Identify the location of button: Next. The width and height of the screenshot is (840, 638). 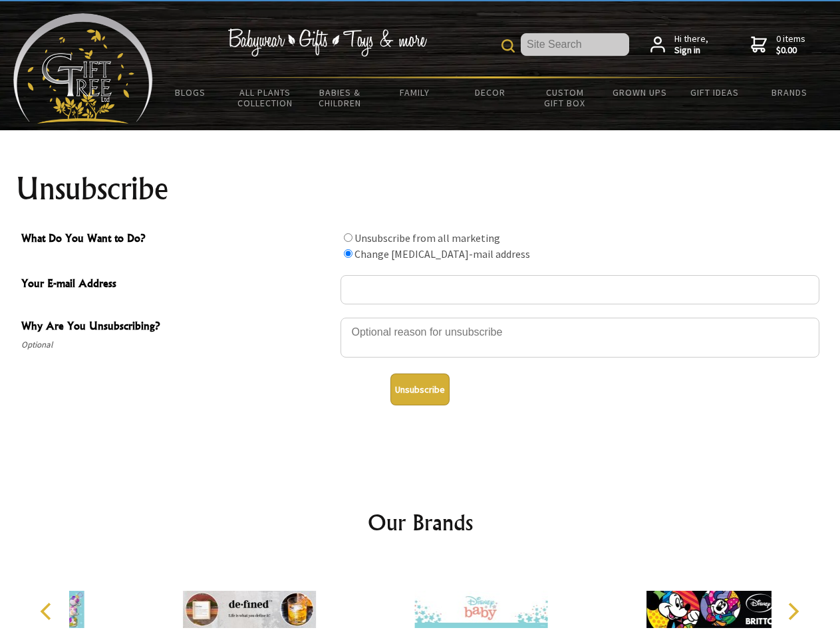
(794, 612).